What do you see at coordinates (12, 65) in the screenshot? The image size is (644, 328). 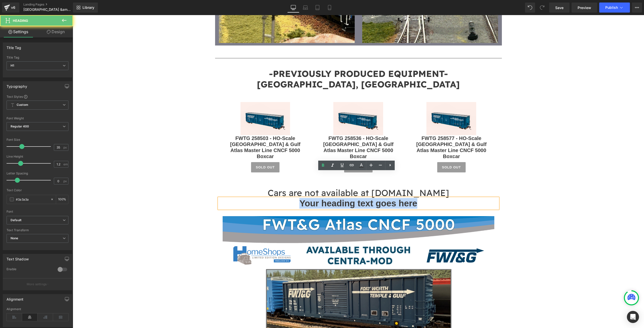 I see `b: H1` at bounding box center [12, 65].